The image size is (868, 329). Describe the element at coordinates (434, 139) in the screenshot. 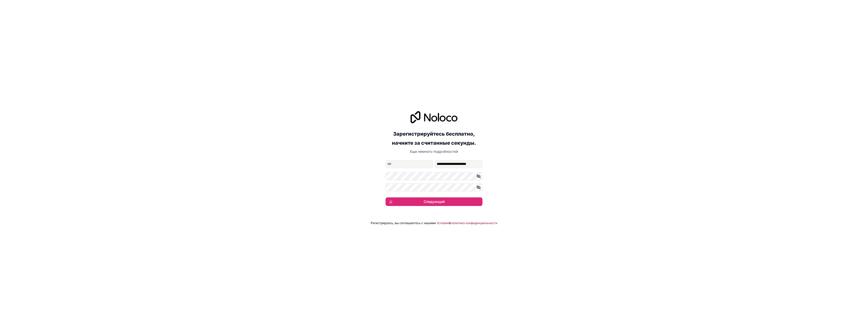

I see `font: Зарегистрируйтесь бесплатно, начните за считанные секунды.` at that location.